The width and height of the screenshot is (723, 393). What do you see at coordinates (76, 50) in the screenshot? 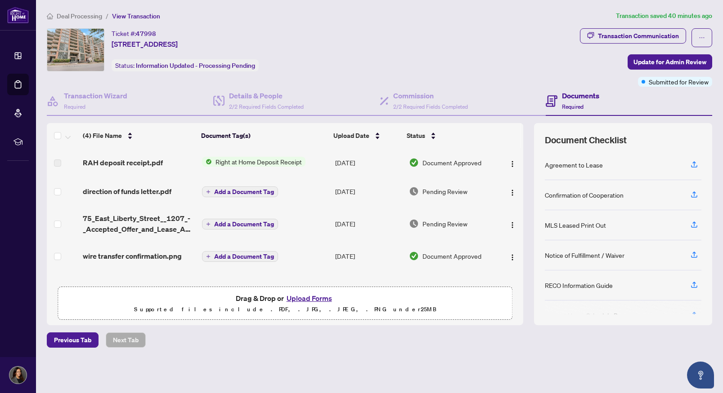
I see `img: IMG-C12325471_1.jpg` at bounding box center [76, 50].